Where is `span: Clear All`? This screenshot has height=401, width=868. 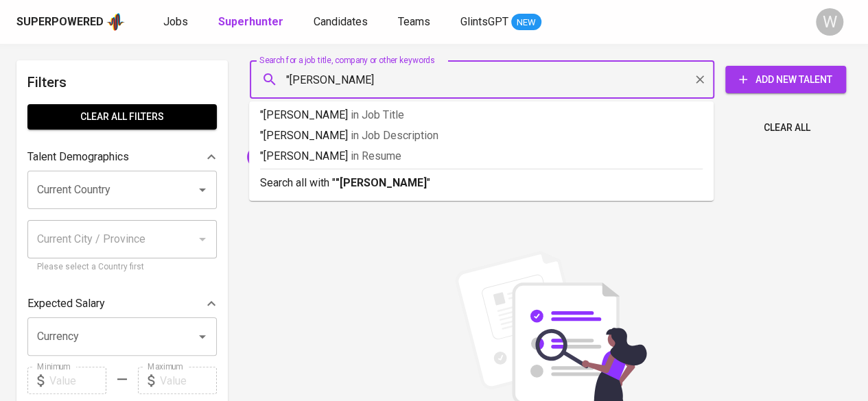 span: Clear All is located at coordinates (787, 128).